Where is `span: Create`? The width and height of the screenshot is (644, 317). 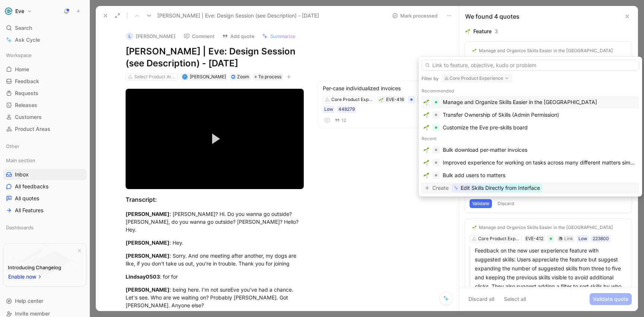 span: Create is located at coordinates (441, 188).